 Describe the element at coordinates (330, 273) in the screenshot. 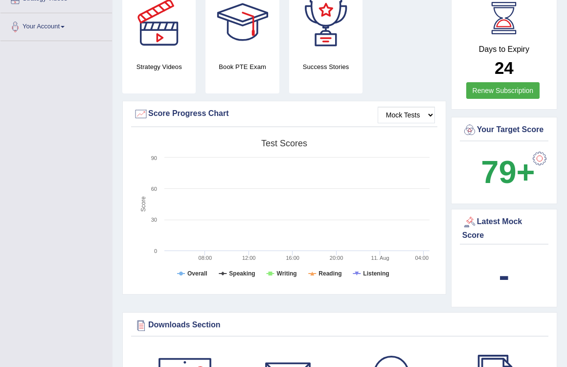

I see `tspan: Reading` at that location.